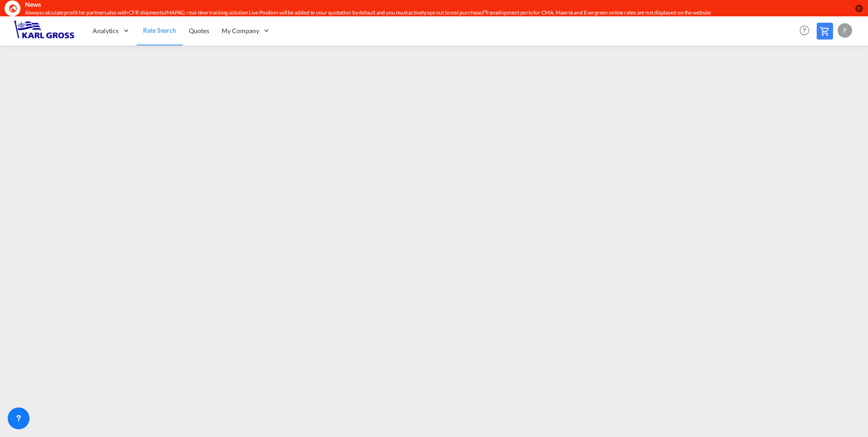 The width and height of the screenshot is (868, 437). I want to click on img: 3269c73066d711f095e541db4db89301.png, so click(44, 30).